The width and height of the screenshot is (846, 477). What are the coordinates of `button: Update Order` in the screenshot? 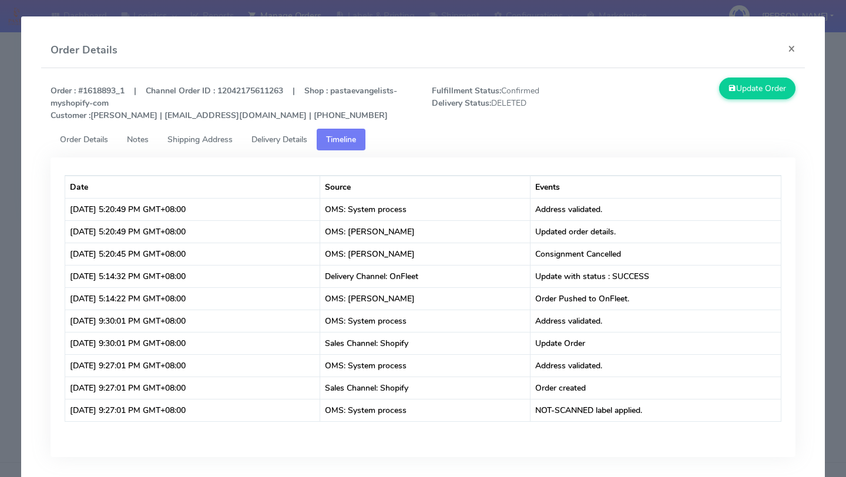 It's located at (757, 88).